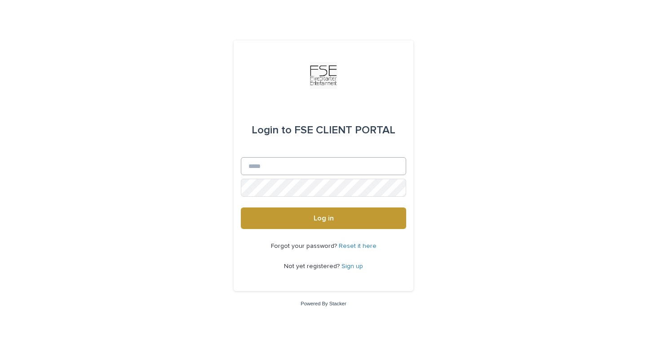 This screenshot has width=647, height=357. I want to click on img: Km9EesSdRbS9ajqhBzyo, so click(324, 76).